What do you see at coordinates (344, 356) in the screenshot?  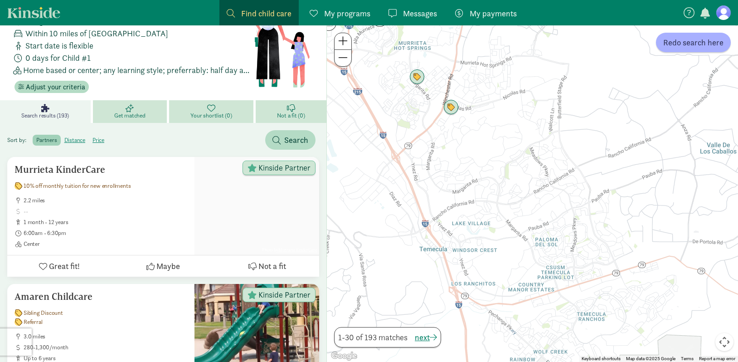 I see `img: Google` at bounding box center [344, 356].